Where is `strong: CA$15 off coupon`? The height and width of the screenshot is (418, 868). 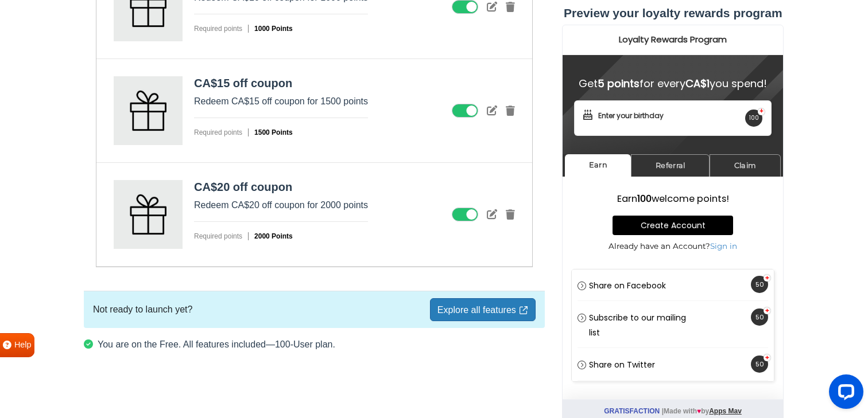
strong: CA$15 off coupon is located at coordinates (243, 83).